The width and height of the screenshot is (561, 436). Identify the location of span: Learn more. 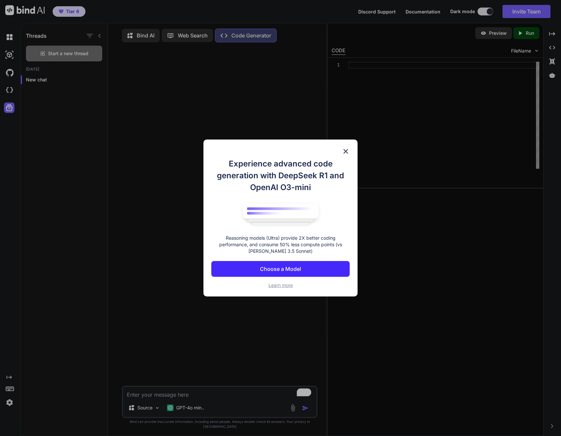
(281, 285).